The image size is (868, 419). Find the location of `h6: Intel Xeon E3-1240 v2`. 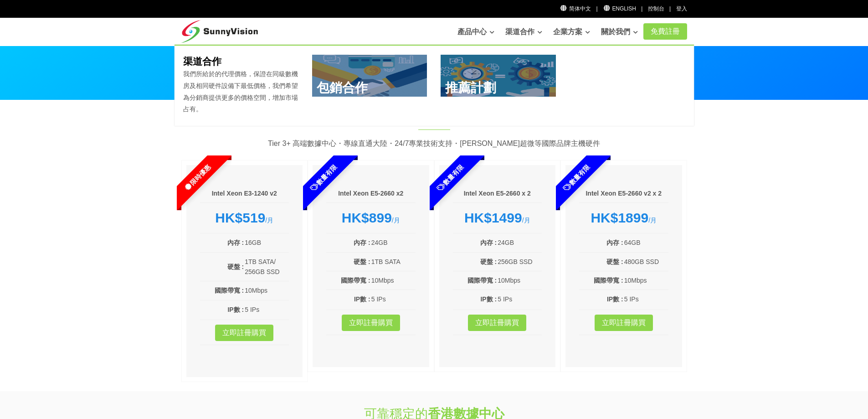

h6: Intel Xeon E3-1240 v2 is located at coordinates (245, 194).